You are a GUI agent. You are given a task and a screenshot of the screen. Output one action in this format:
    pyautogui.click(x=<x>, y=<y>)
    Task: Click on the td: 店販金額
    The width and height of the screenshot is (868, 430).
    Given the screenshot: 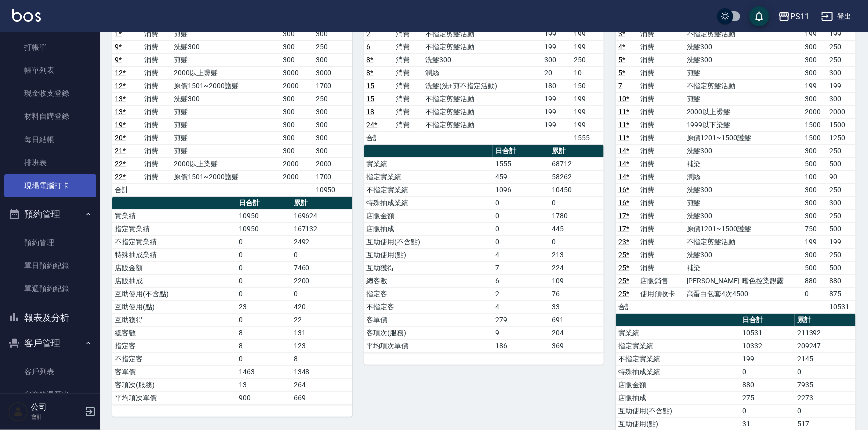 What is the action you would take?
    pyautogui.click(x=174, y=268)
    